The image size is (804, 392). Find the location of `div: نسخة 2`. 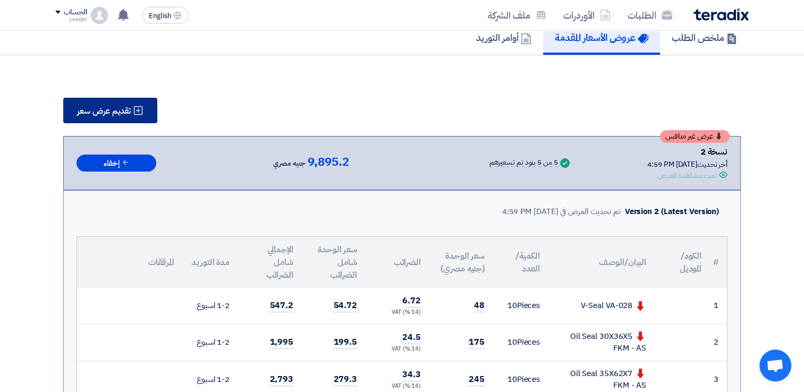

div: نسخة 2 is located at coordinates (687, 152).